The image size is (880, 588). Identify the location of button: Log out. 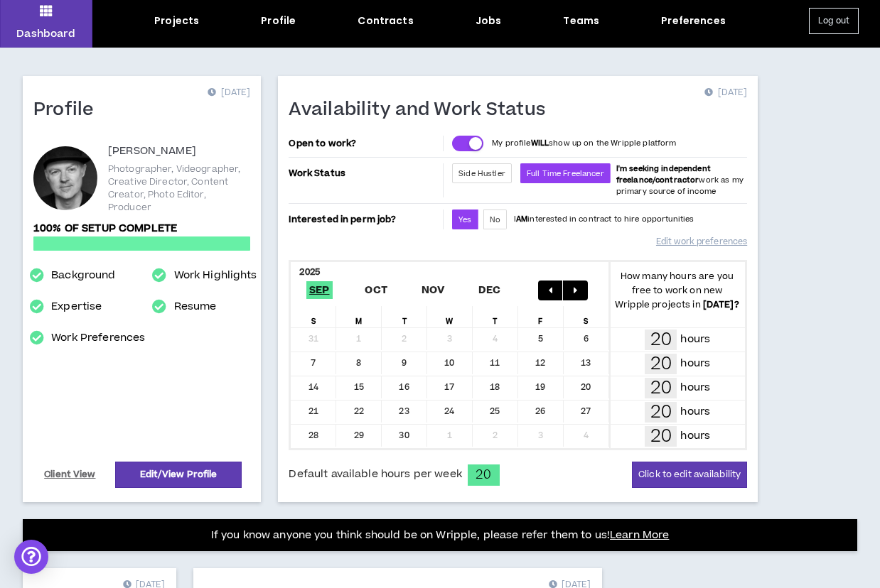
(835, 21).